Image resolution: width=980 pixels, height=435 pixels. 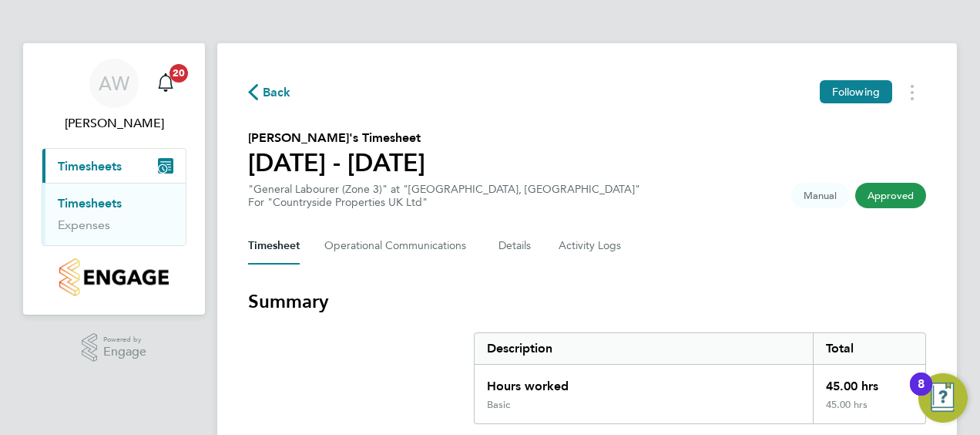 I want to click on span: AW, so click(x=114, y=83).